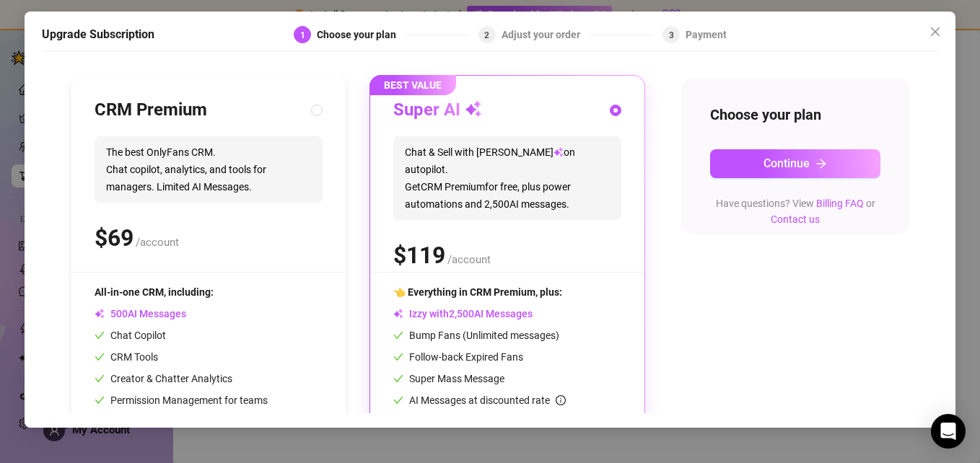 Image resolution: width=980 pixels, height=463 pixels. I want to click on span: 3, so click(671, 35).